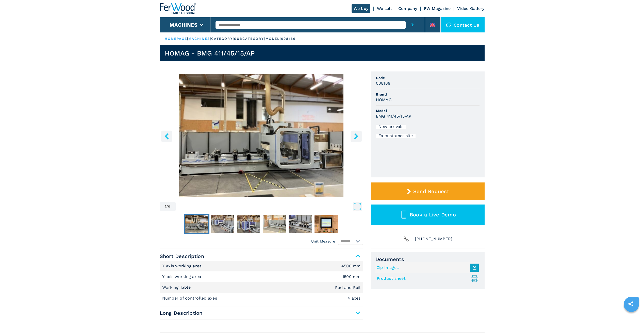 This screenshot has width=644, height=333. I want to click on button: Machines, so click(183, 25).